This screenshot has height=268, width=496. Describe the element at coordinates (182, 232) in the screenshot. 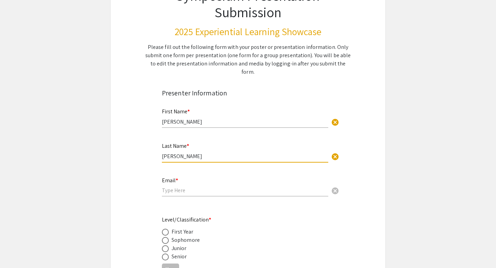

I see `div: First Year` at that location.